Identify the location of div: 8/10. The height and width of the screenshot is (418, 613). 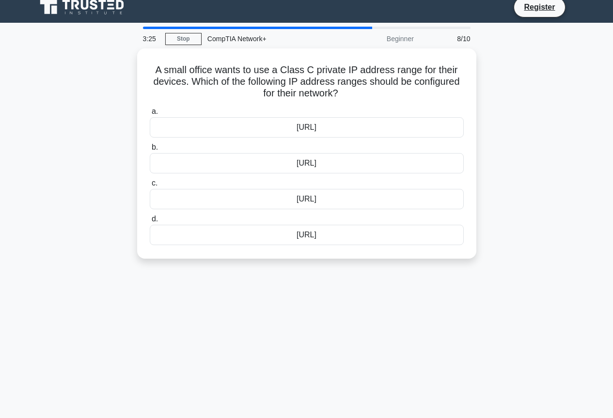
(448, 39).